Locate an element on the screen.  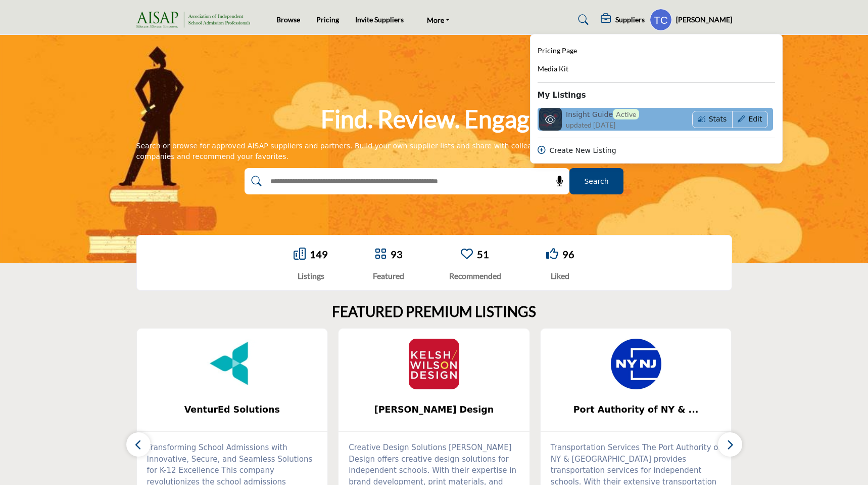
a: Pricing Page is located at coordinates (558, 51).